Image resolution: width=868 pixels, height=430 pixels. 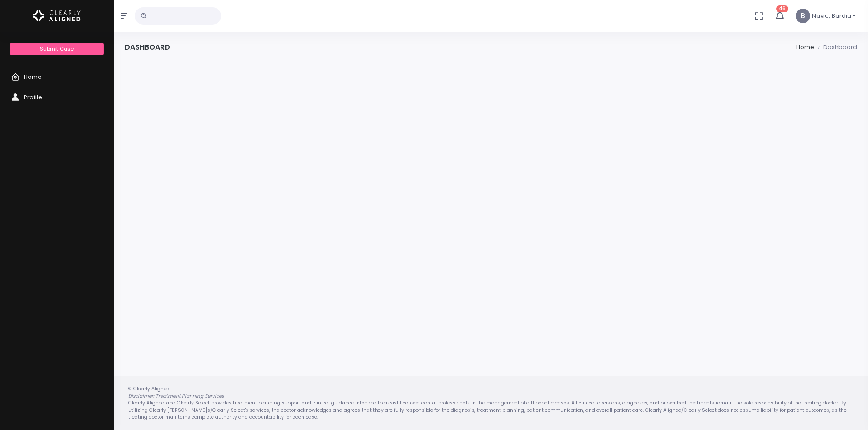 What do you see at coordinates (57, 16) in the screenshot?
I see `a: Logo Horizontal` at bounding box center [57, 16].